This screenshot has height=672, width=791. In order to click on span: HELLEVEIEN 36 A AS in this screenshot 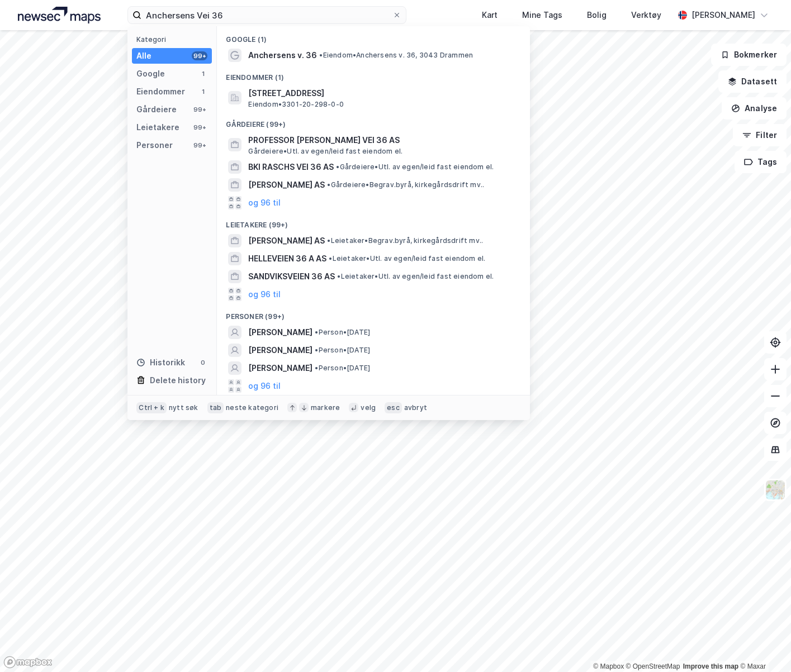, I will do `click(287, 259)`.